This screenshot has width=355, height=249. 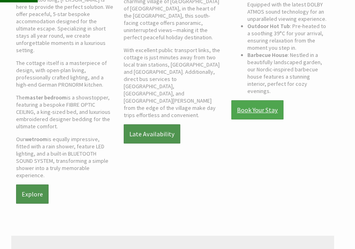 What do you see at coordinates (267, 55) in the screenshot?
I see `strong: Barbecue House` at bounding box center [267, 55].